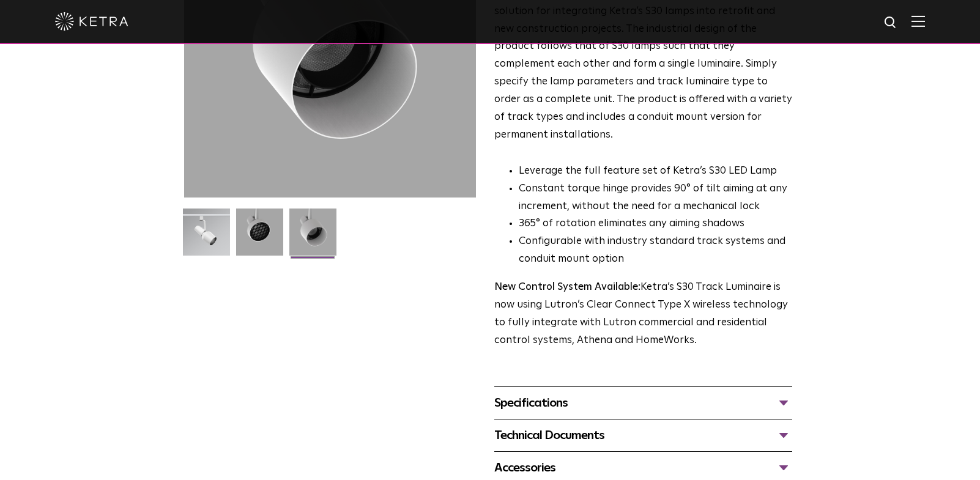 This screenshot has height=480, width=980. I want to click on img: Hamburger%20Nav.svg, so click(918, 21).